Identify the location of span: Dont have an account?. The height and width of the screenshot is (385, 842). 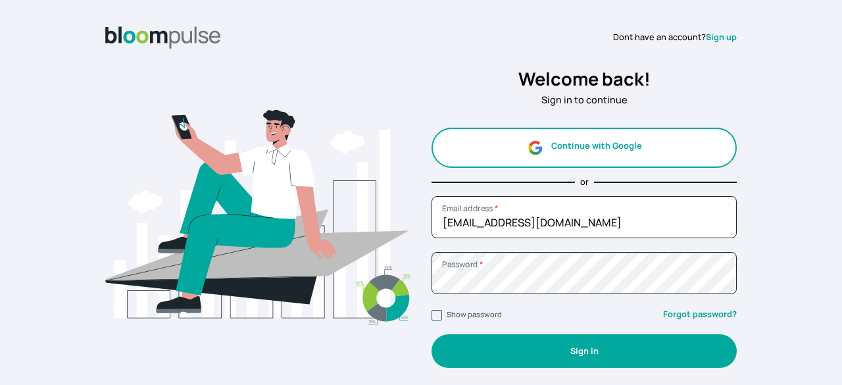
(659, 37).